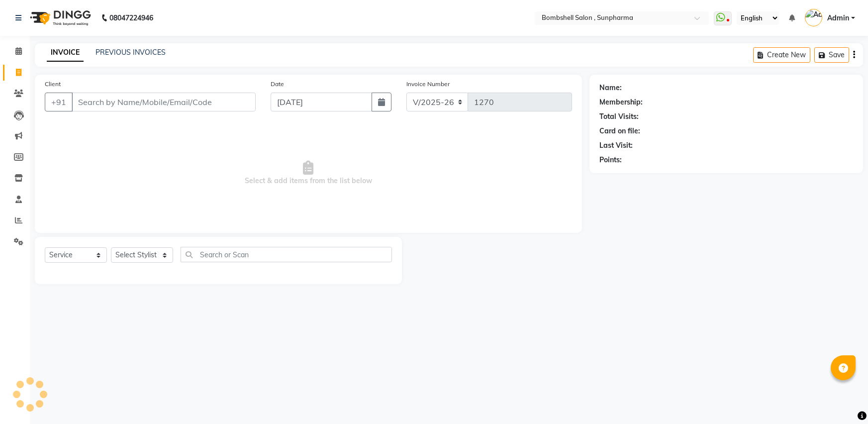 The image size is (868, 424). Describe the element at coordinates (59, 102) in the screenshot. I see `button: +91` at that location.